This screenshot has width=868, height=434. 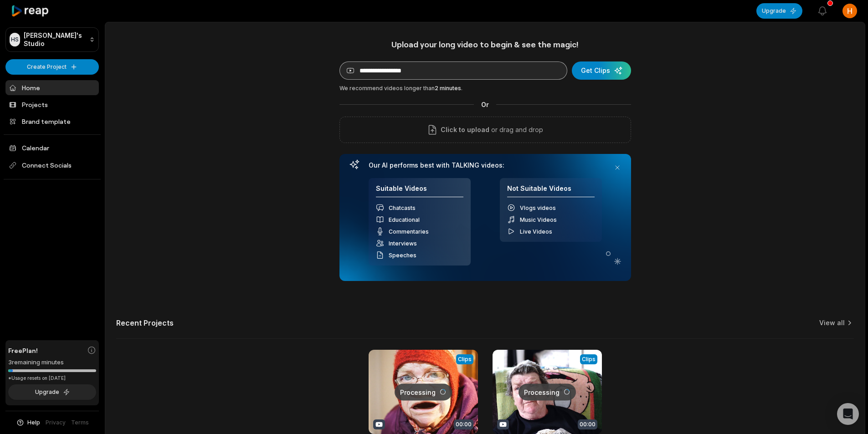 What do you see at coordinates (52, 104) in the screenshot?
I see `a: Projects` at bounding box center [52, 104].